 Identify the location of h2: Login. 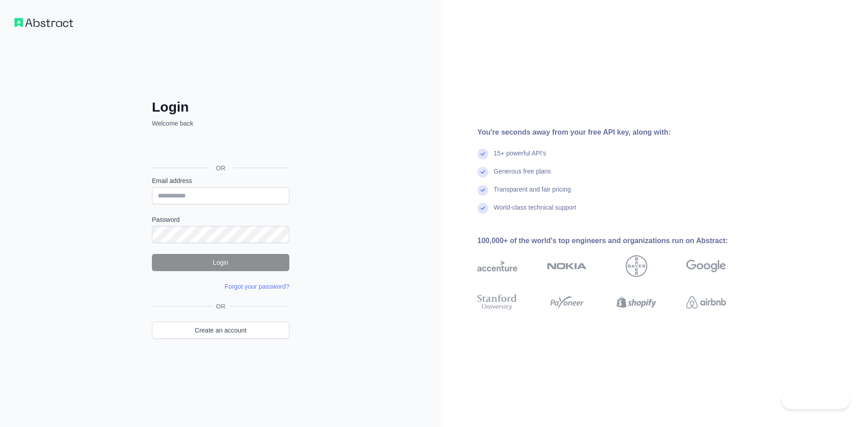
(221, 107).